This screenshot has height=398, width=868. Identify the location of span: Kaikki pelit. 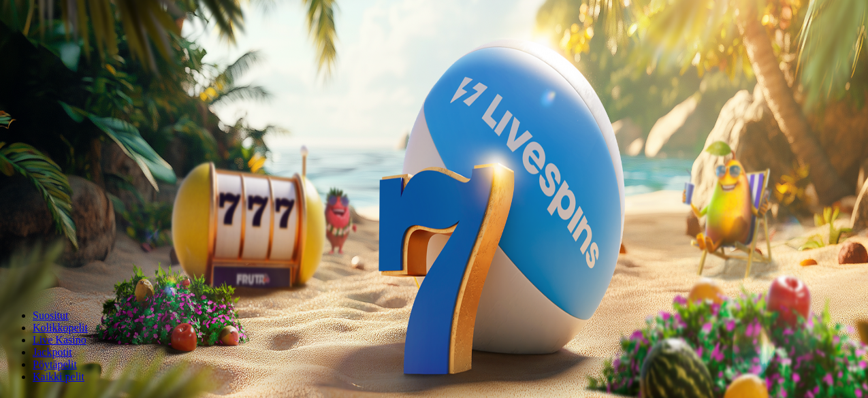
(59, 377).